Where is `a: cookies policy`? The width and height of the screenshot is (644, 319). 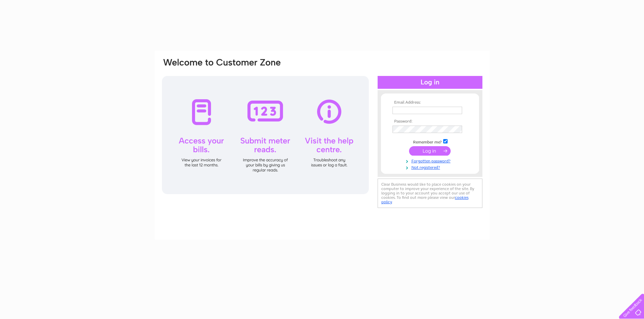
a: cookies policy is located at coordinates (425, 199).